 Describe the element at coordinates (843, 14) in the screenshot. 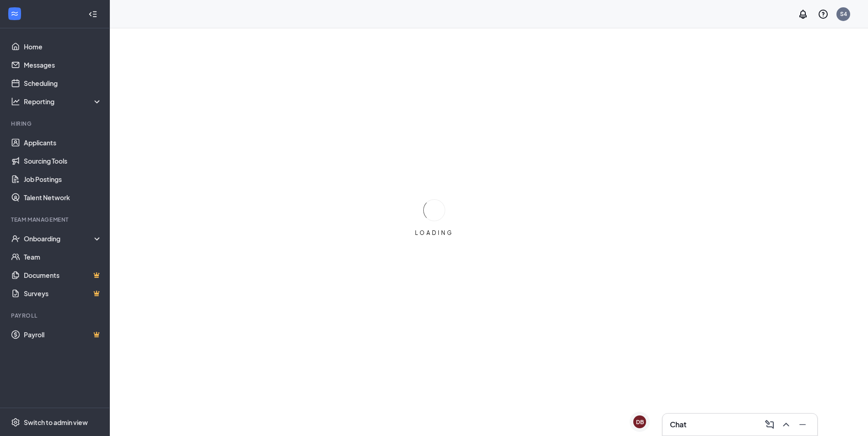

I see `div: S4` at that location.